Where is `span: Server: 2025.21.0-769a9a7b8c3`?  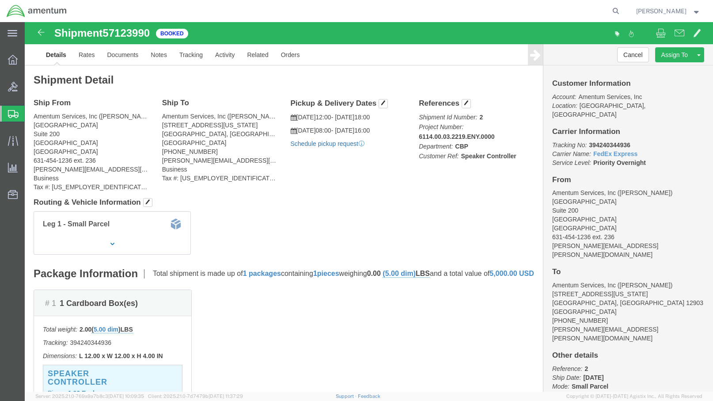 span: Server: 2025.21.0-769a9a7b8c3 is located at coordinates (90, 396).